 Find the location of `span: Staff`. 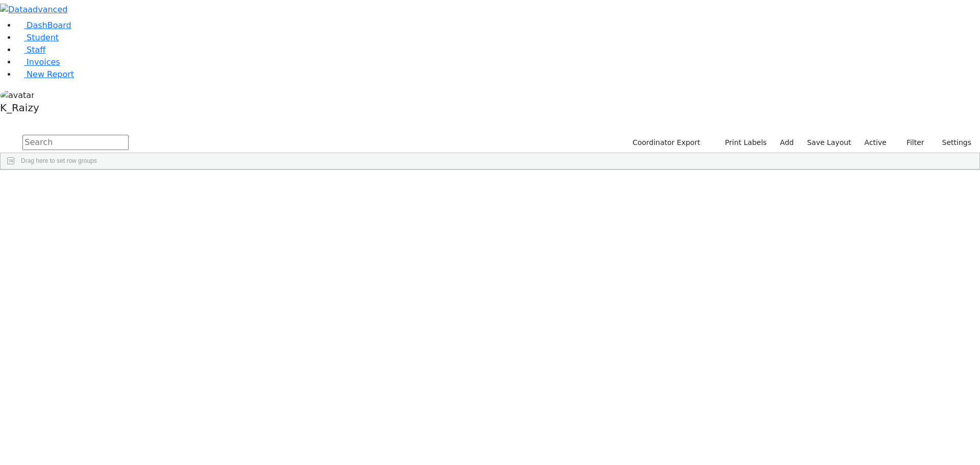

span: Staff is located at coordinates (35, 49).